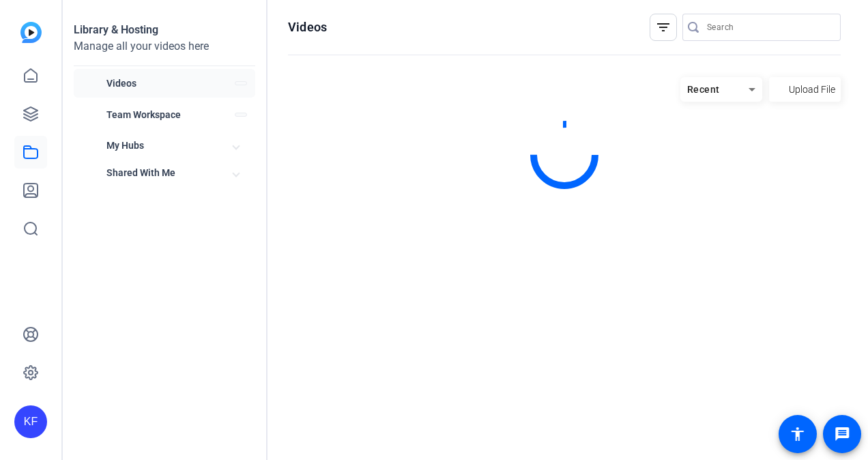  What do you see at coordinates (155, 145) in the screenshot?
I see `span: My Hubs` at bounding box center [155, 145].